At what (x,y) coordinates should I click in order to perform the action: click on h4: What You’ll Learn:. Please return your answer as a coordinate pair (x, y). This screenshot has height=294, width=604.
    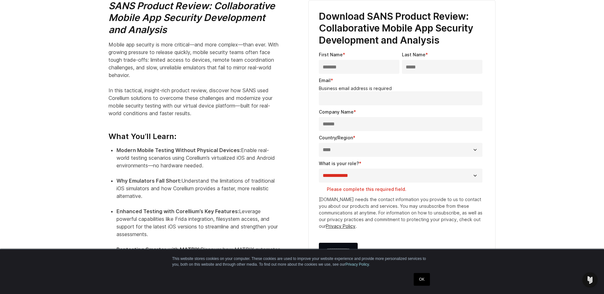
    Looking at the image, I should click on (194, 132).